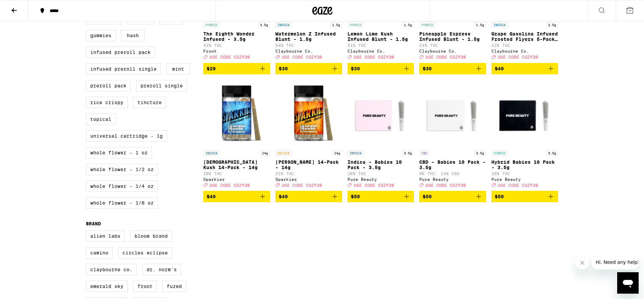 The image size is (644, 299). Describe the element at coordinates (237, 113) in the screenshot. I see `img: Sparkiez - Hindu Kush 14-Pack - 14g` at that location.